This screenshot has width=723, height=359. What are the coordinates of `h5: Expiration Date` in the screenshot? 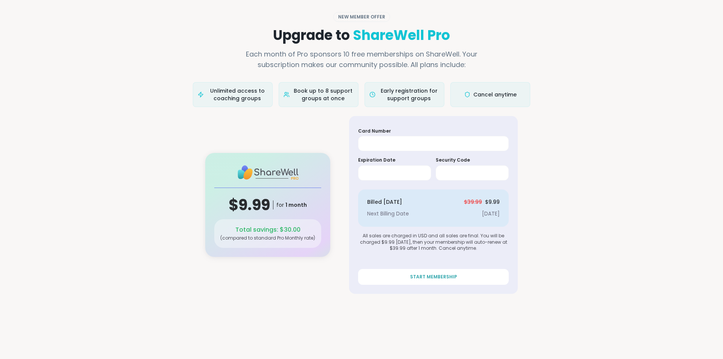 It's located at (395, 160).